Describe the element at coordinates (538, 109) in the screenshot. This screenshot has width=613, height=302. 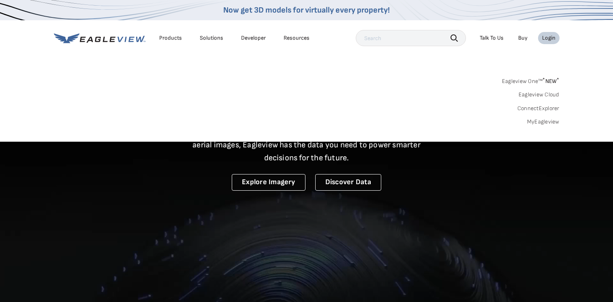
I see `a: ConnectExplorer` at that location.